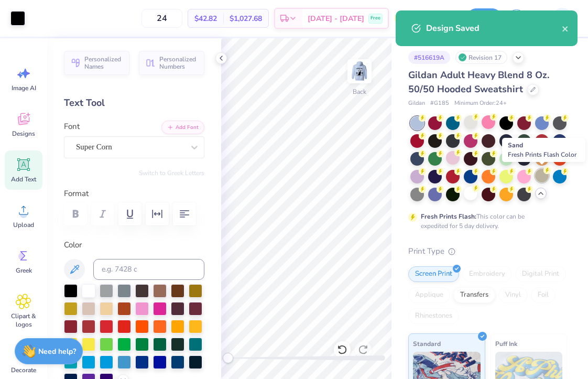 The image size is (588, 379). I want to click on div: Transfers, so click(474, 295).